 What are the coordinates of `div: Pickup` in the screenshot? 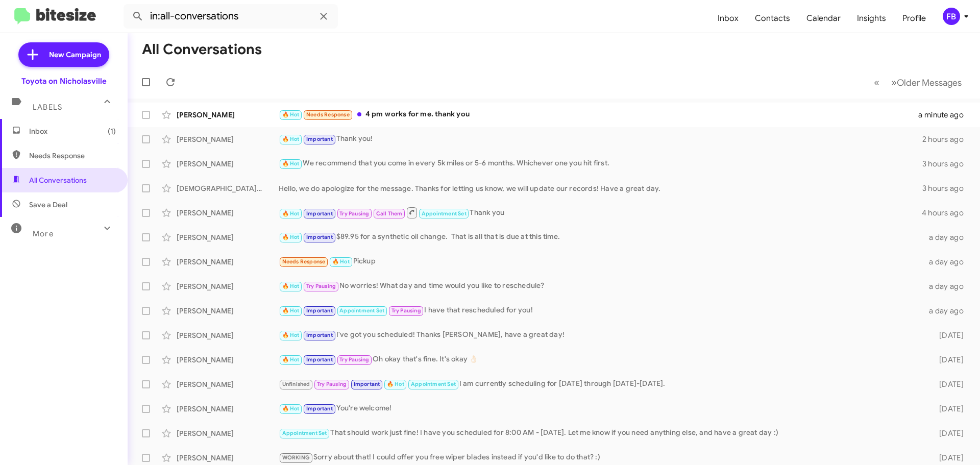 It's located at (601, 262).